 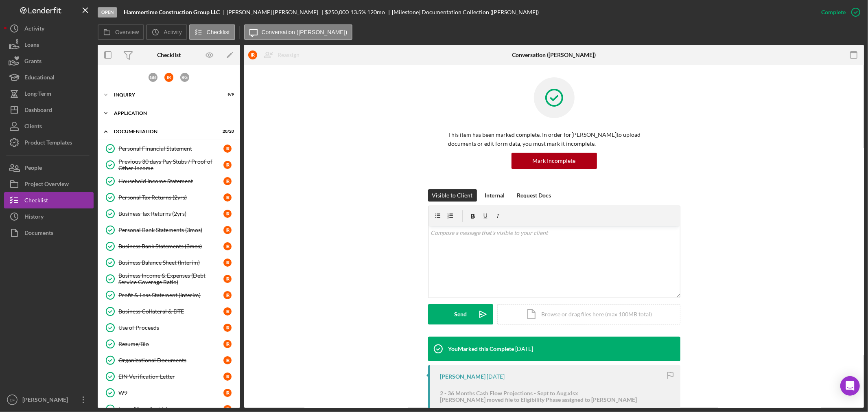 What do you see at coordinates (461, 314) in the screenshot?
I see `button: Send` at bounding box center [461, 314].